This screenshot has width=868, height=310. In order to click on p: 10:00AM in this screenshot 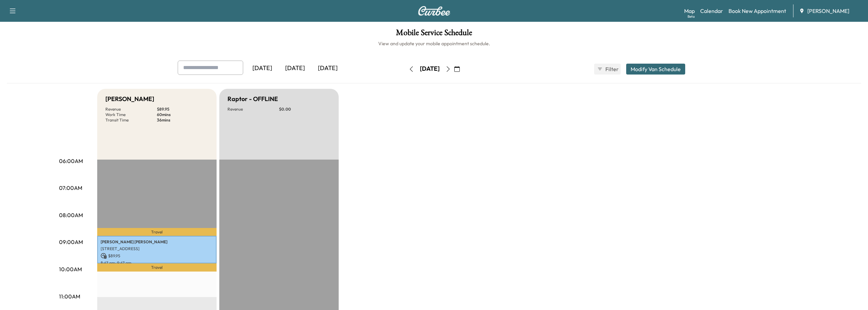, I will do `click(70, 269)`.